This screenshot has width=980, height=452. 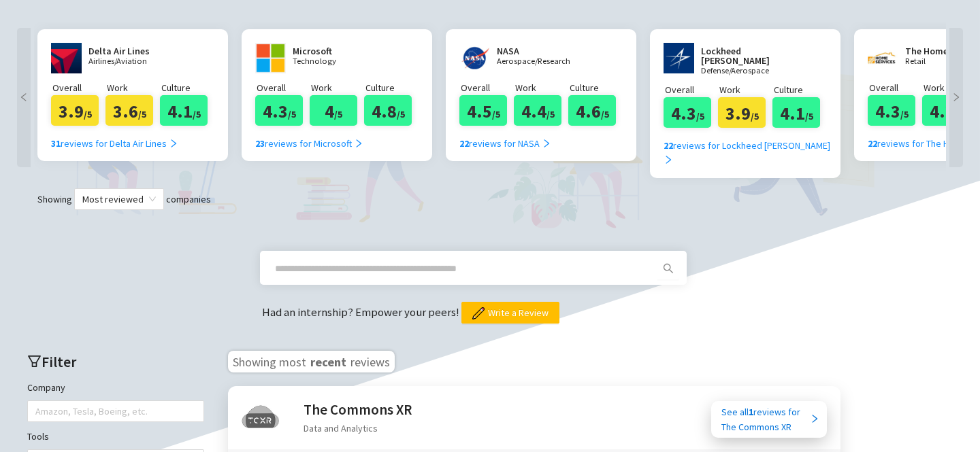 What do you see at coordinates (361, 312) in the screenshot?
I see `span: Had an internship? Empower your peers!` at bounding box center [361, 312].